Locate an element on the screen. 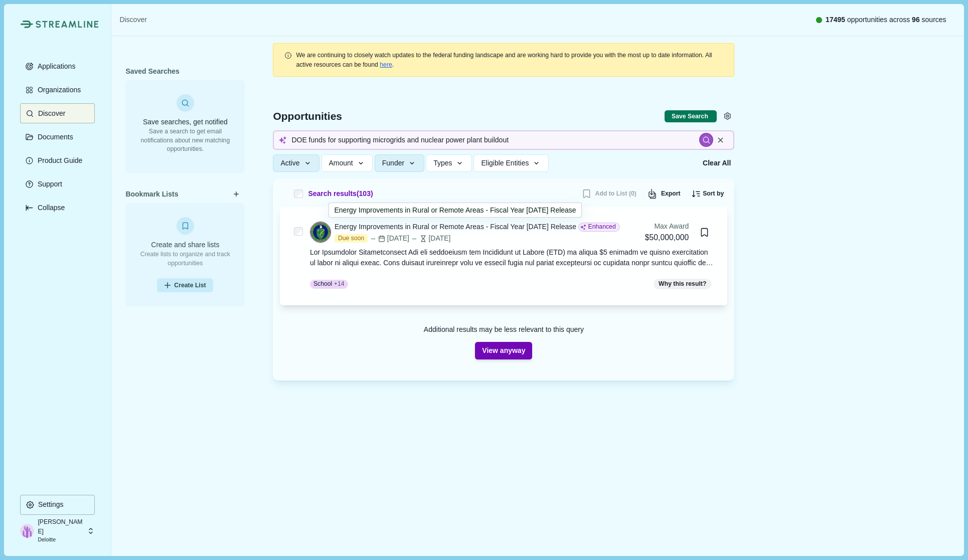 Image resolution: width=968 pixels, height=560 pixels. p: Deloitte is located at coordinates (61, 540).